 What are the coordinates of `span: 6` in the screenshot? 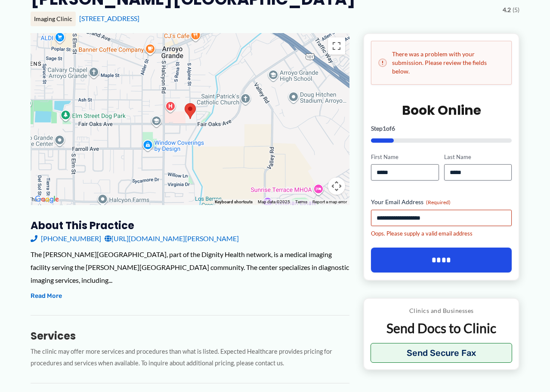 It's located at (393, 128).